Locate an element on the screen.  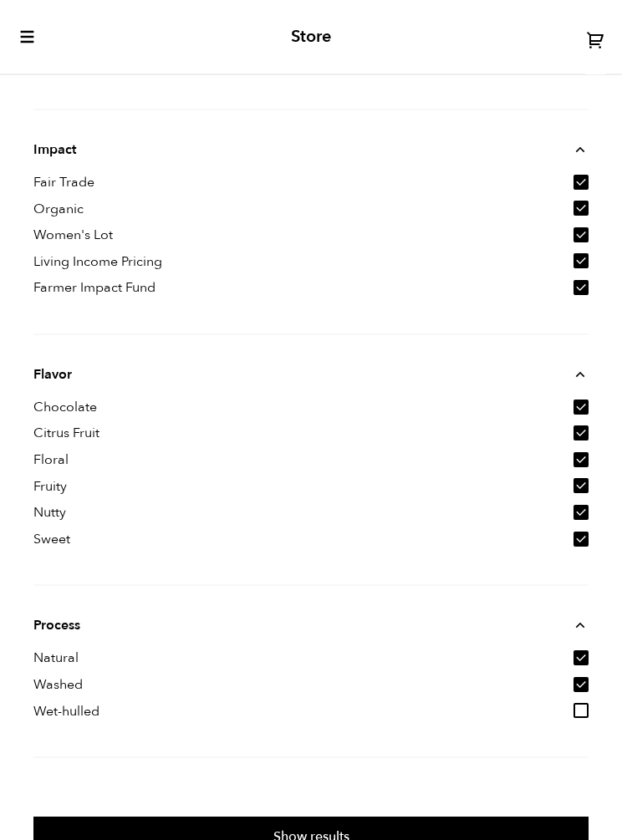
strong: Impact is located at coordinates (54, 150).